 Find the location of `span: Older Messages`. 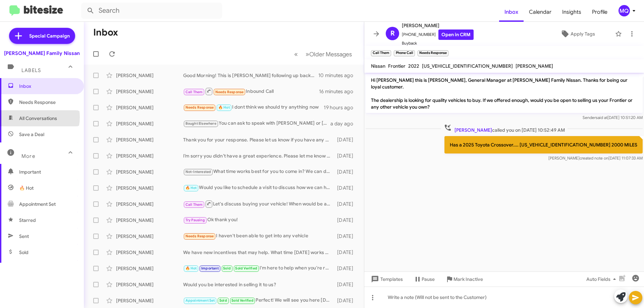

span: Older Messages is located at coordinates (330, 54).